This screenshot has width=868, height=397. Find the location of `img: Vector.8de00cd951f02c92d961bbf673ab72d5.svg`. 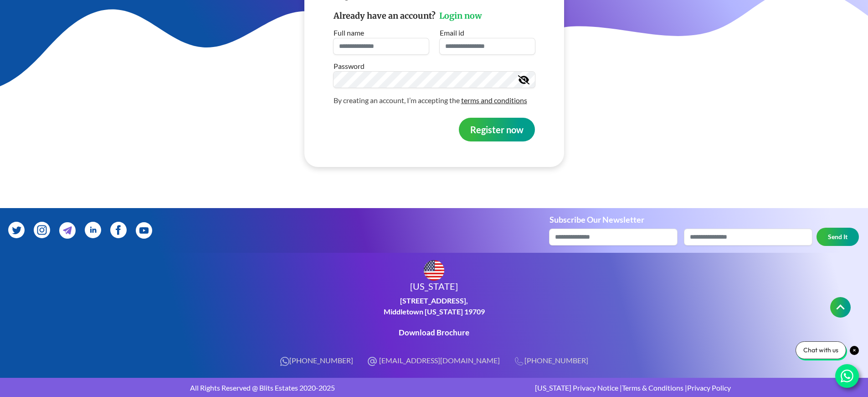

img: Vector.8de00cd951f02c92d961bbf673ab72d5.svg is located at coordinates (42, 230).